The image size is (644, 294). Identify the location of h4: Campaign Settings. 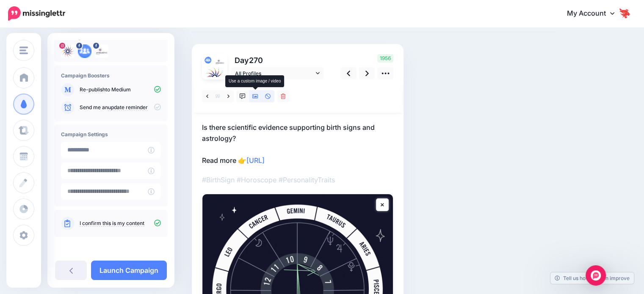
(111, 134).